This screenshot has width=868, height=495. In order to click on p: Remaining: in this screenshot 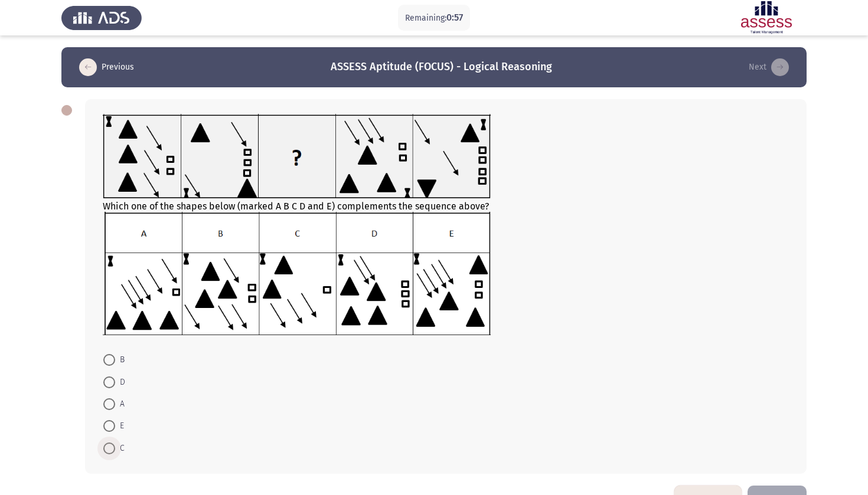, I will do `click(434, 17)`.